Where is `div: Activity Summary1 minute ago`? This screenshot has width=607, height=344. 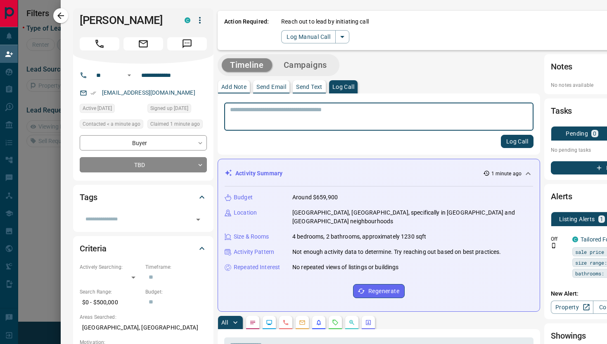 div: Activity Summary1 minute ago is located at coordinates (379, 173).